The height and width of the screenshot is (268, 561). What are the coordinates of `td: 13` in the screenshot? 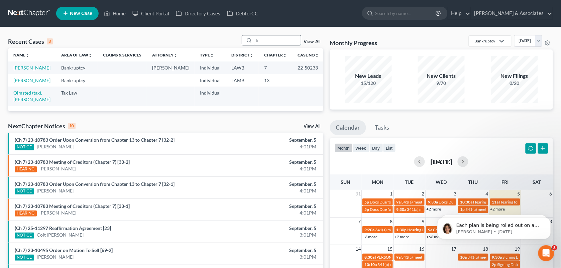 It's located at (276, 80).